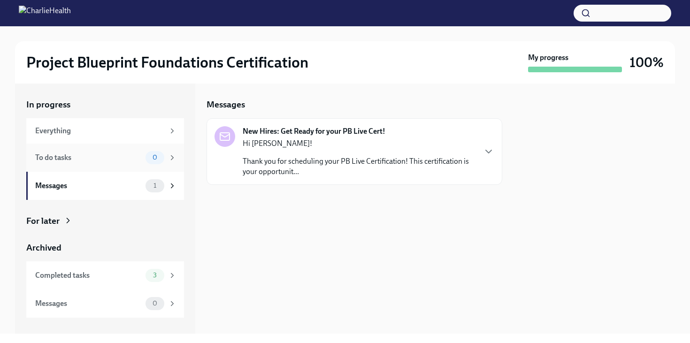 The height and width of the screenshot is (343, 690). I want to click on a: For later, so click(105, 221).